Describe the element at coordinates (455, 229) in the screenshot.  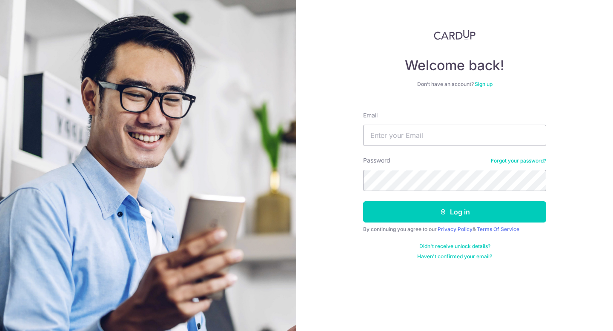
I see `a: Privacy Policy` at that location.